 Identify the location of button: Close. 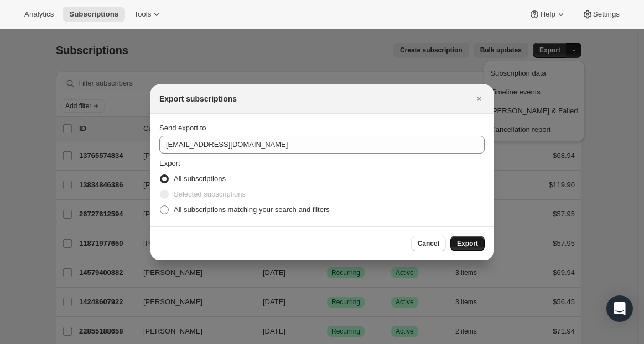
(479, 99).